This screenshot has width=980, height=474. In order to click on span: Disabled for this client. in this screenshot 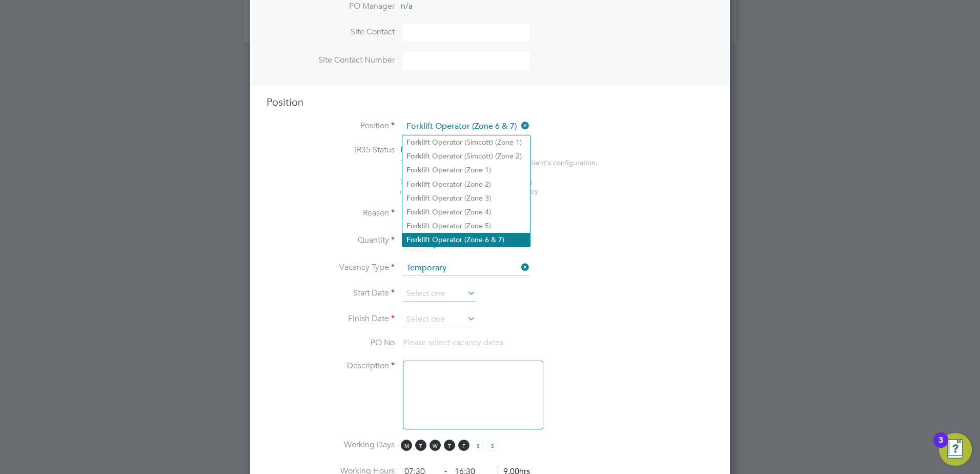, I will do `click(442, 150)`.